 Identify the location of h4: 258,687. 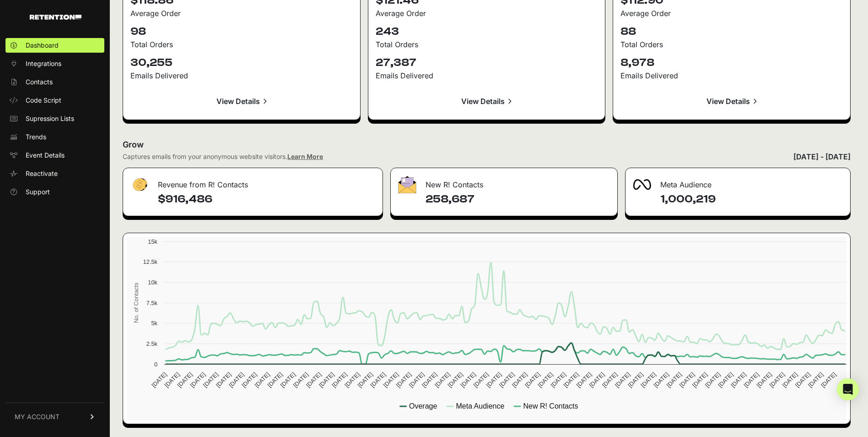
(518, 199).